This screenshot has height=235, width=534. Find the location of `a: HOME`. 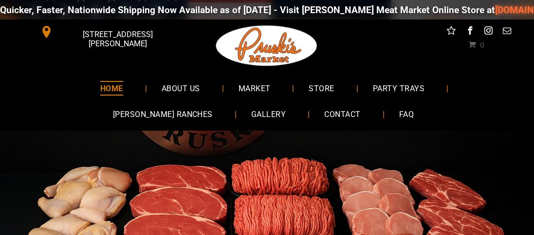

a: HOME is located at coordinates (111, 88).